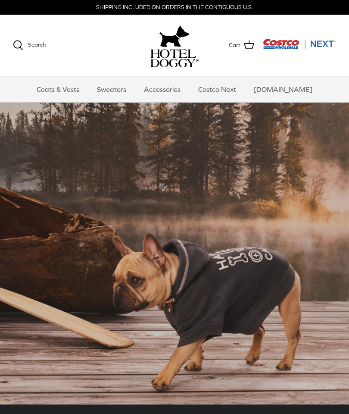 The image size is (349, 414). What do you see at coordinates (241, 45) in the screenshot?
I see `a: Cart` at bounding box center [241, 45].